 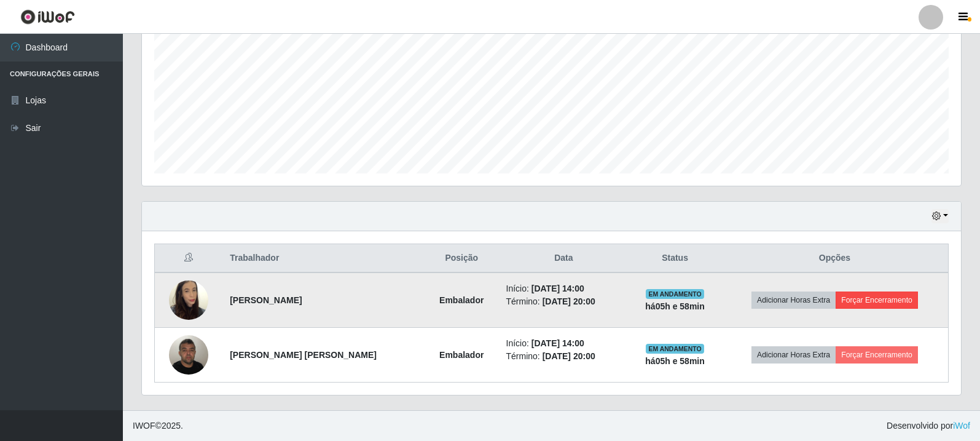 I want to click on img: CoreUI Logo, so click(x=47, y=16).